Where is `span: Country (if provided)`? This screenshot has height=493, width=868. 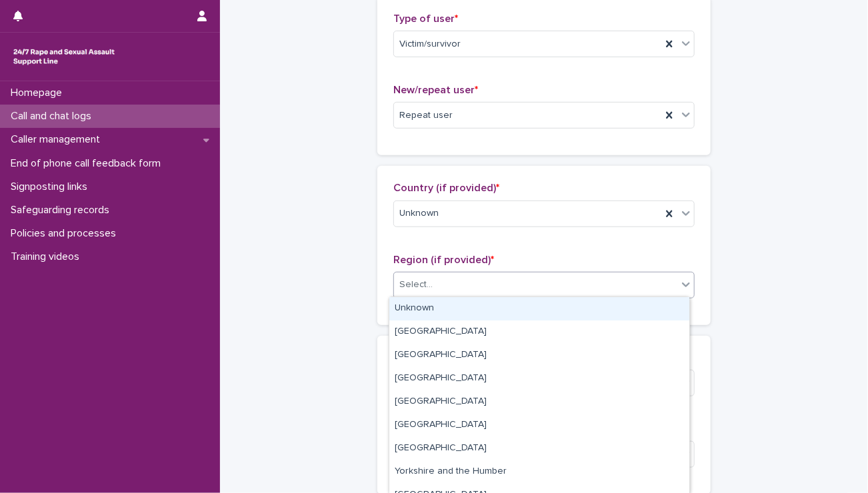 span: Country (if provided) is located at coordinates (446, 188).